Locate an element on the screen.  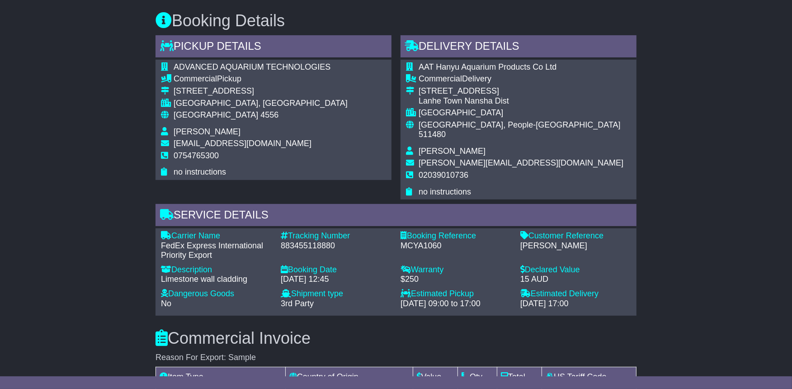
div: Declared Value is located at coordinates (575, 270).